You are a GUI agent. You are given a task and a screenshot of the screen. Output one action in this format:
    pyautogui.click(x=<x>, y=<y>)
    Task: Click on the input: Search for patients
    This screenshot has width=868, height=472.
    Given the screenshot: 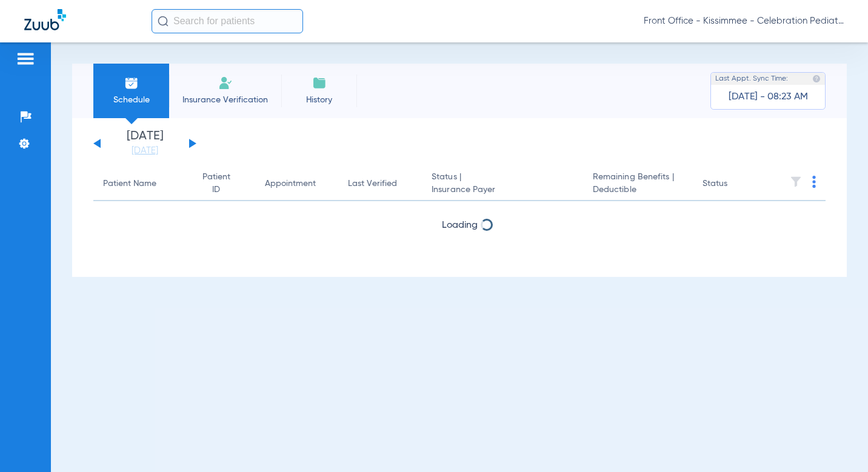 What is the action you would take?
    pyautogui.click(x=228, y=21)
    